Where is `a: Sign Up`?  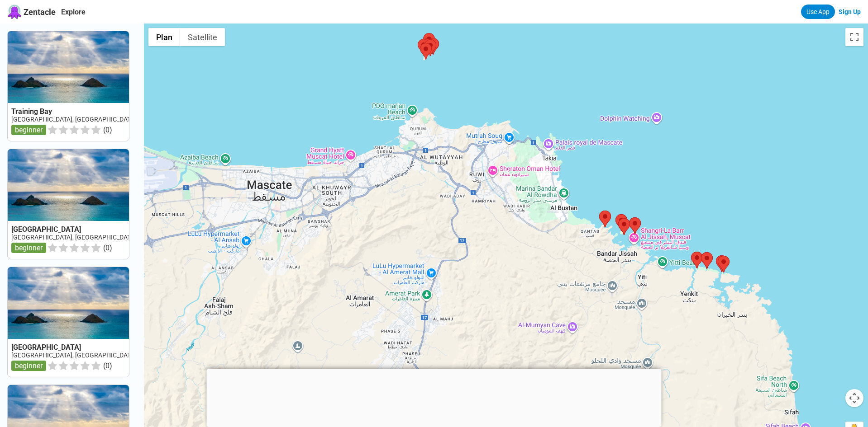 a: Sign Up is located at coordinates (849, 12).